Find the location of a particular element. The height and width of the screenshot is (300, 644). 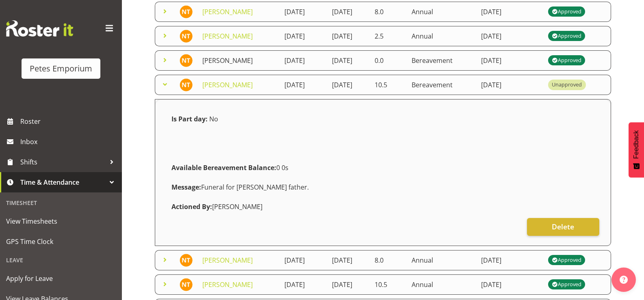

img: help-xxl-2.png is located at coordinates (624, 280).